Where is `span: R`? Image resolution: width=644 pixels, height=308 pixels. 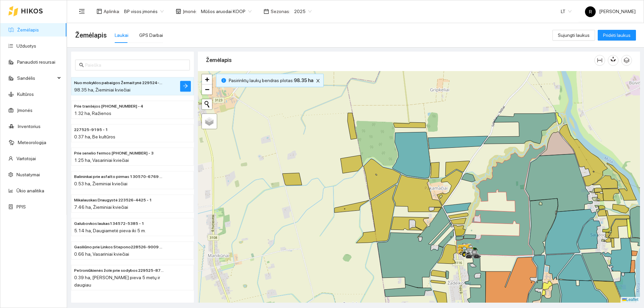
span: R is located at coordinates (590, 12).